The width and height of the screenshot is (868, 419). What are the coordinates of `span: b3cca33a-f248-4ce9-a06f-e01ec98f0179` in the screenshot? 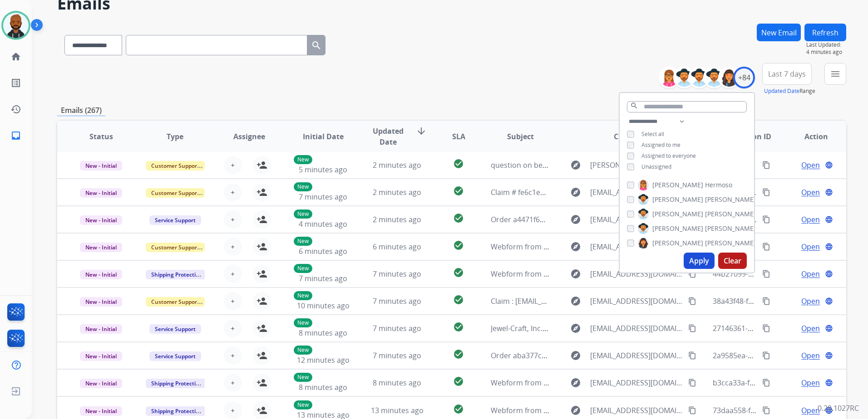 It's located at (779, 383).